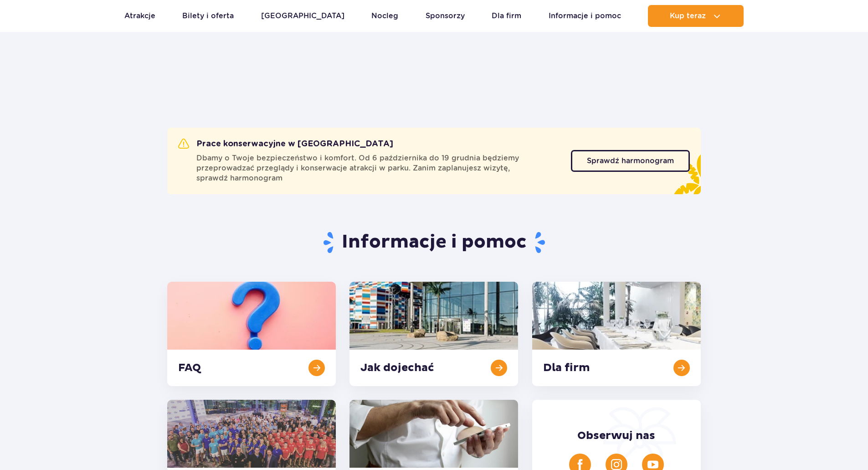 The width and height of the screenshot is (868, 470). What do you see at coordinates (696, 16) in the screenshot?
I see `button: Kup teraz` at bounding box center [696, 16].